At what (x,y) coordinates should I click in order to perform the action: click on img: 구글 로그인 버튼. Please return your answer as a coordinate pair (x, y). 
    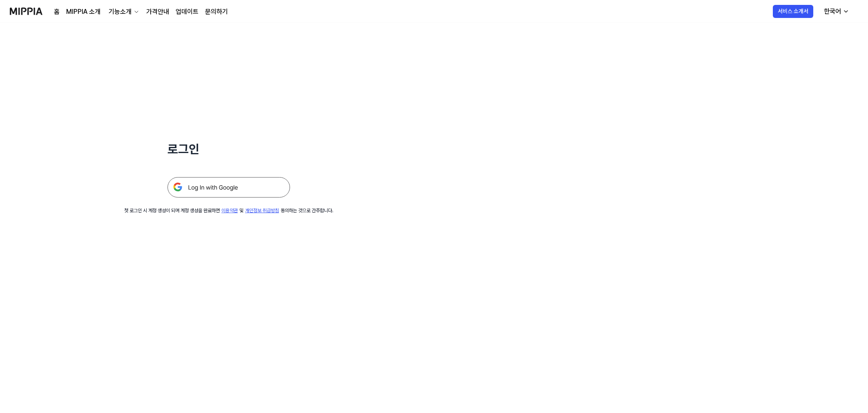
    Looking at the image, I should click on (229, 187).